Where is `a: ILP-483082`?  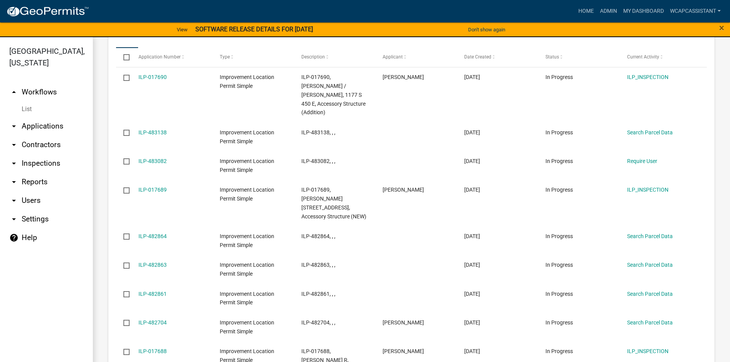
a: ILP-483082 is located at coordinates (152, 161).